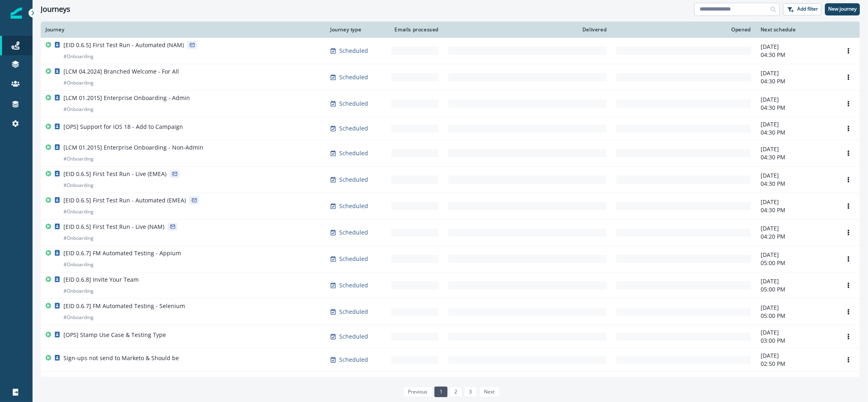 The image size is (868, 402). I want to click on p: New journey, so click(842, 9).